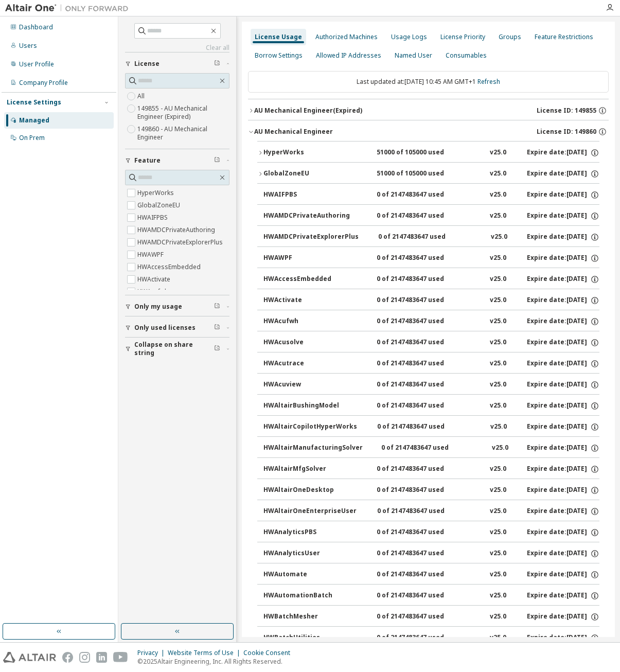  What do you see at coordinates (428, 132) in the screenshot?
I see `button: AU Mechanical EngineerLicense ID: 149860` at bounding box center [428, 132].